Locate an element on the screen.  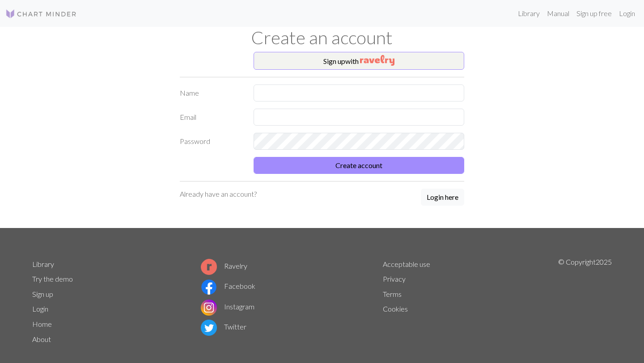
button: Sign upwith is located at coordinates (359, 61).